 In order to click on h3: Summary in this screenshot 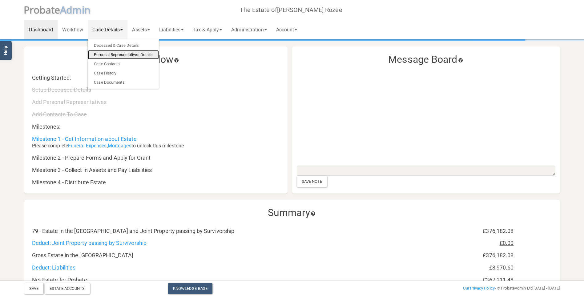, I will do `click(292, 213)`.